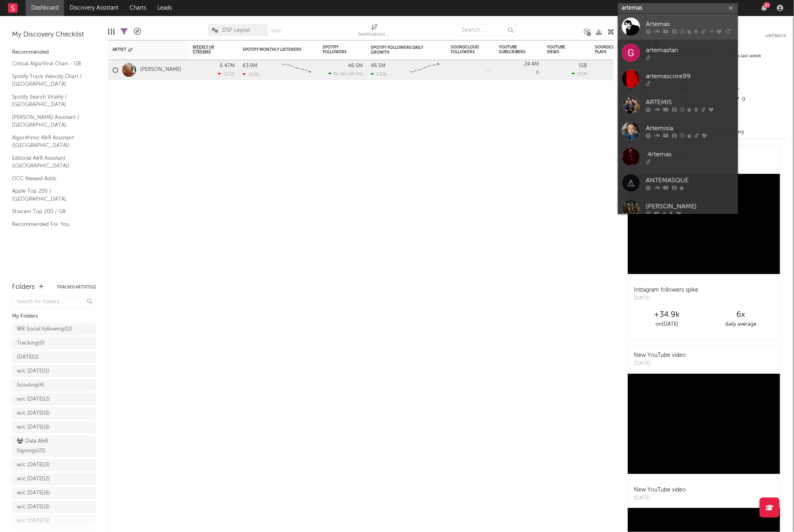  Describe the element at coordinates (236, 30) in the screenshot. I see `span: DSP Layout` at that location.